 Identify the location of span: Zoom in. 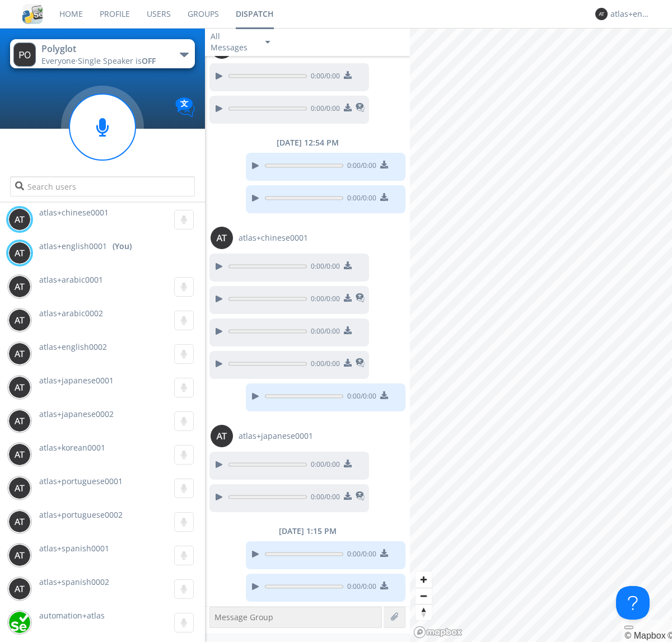
(423, 580).